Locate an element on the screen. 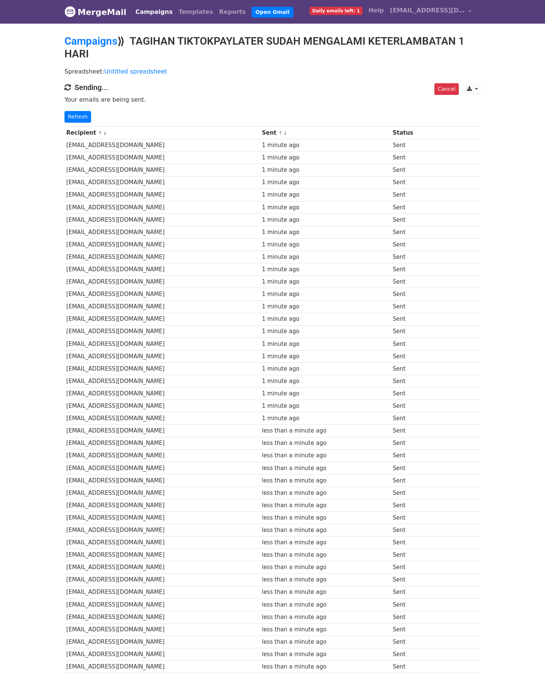 The height and width of the screenshot is (673, 545). a: Help is located at coordinates (376, 11).